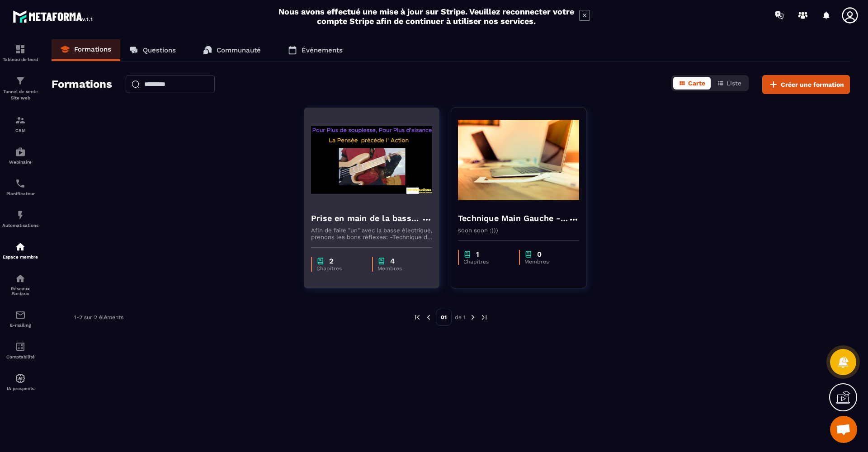 The image size is (868, 452). I want to click on a: automationsautomationsAutomatisations, so click(20, 219).